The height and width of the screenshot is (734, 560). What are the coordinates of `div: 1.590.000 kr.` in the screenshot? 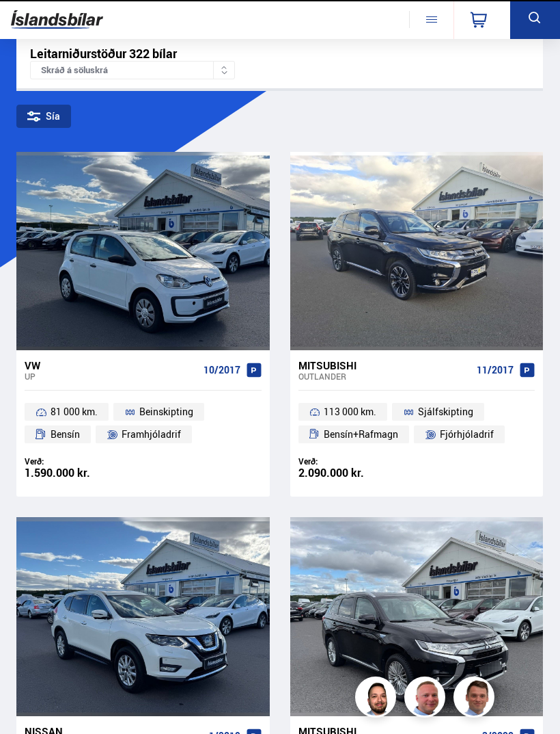 It's located at (83, 472).